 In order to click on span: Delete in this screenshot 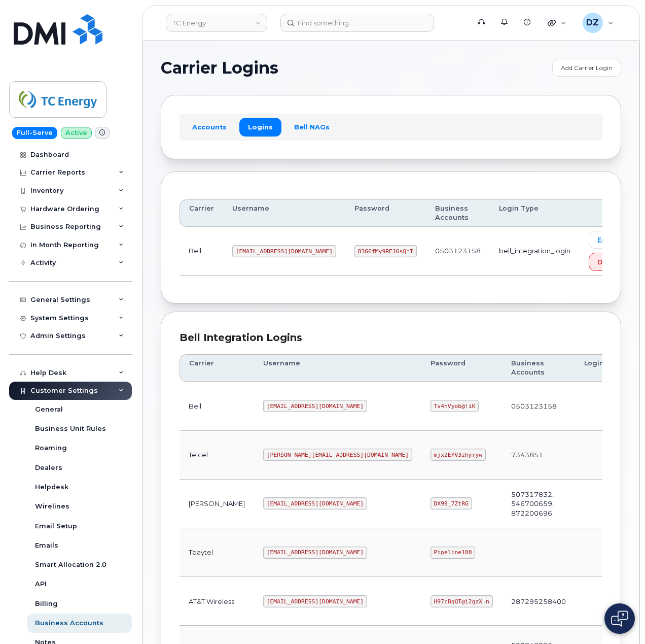, I will do `click(609, 262)`.